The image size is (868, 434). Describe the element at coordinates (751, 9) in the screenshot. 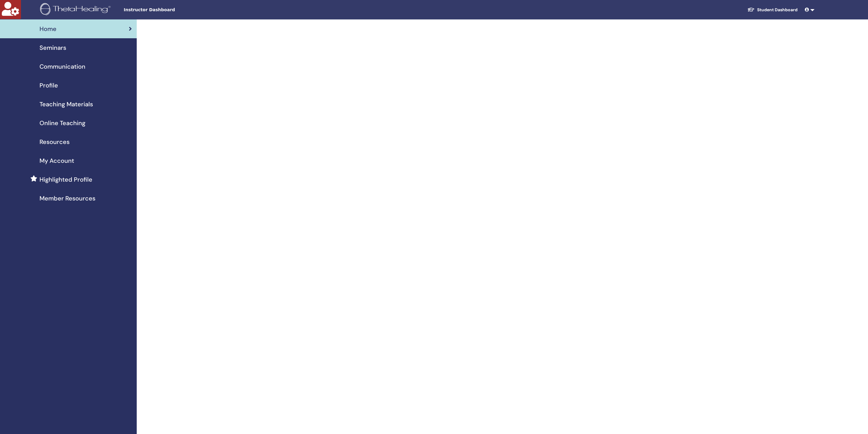

I see `img: graduation-cap-white.svg` at that location.